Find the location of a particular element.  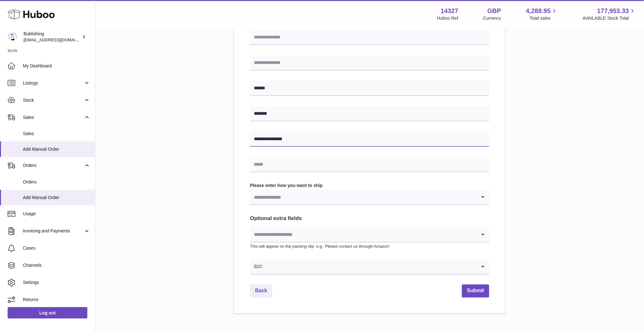

strong: GBP is located at coordinates (494, 11).